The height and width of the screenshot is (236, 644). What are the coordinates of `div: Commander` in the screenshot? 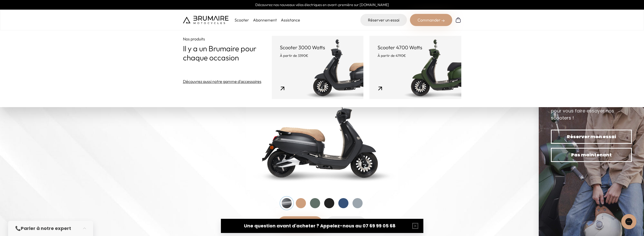 It's located at (431, 20).